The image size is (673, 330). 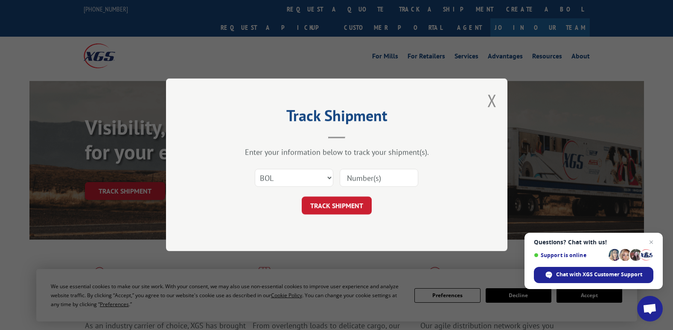 What do you see at coordinates (337, 206) in the screenshot?
I see `button: TRACK SHIPMENT` at bounding box center [337, 206].